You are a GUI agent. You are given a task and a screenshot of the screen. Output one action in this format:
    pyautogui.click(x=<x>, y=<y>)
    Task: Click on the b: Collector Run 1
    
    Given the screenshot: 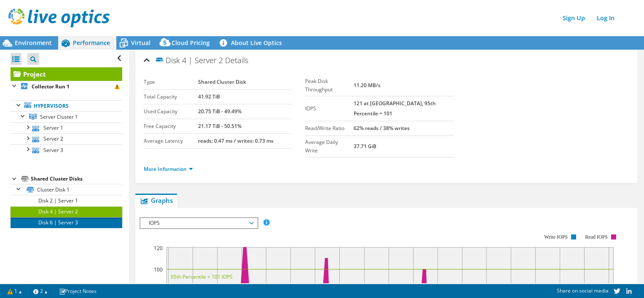 What is the action you would take?
    pyautogui.click(x=51, y=86)
    